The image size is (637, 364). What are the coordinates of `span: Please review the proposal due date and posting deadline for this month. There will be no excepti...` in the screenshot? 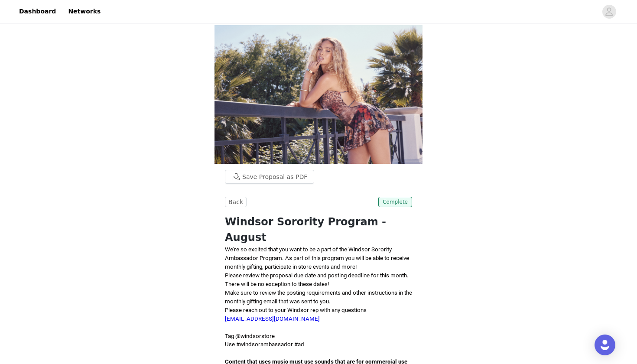 It's located at (317, 279).